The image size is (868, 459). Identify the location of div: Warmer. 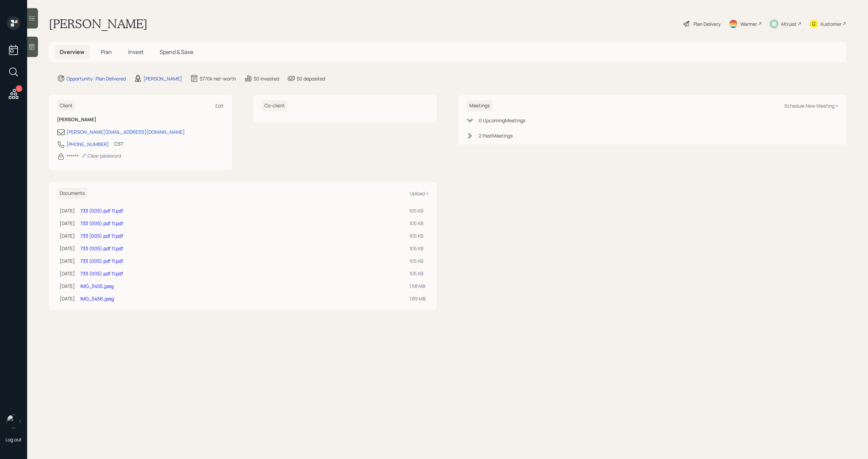
(749, 24).